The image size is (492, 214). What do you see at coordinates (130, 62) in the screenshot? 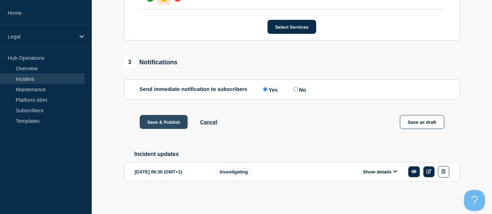
I see `span: 3` at bounding box center [130, 62].